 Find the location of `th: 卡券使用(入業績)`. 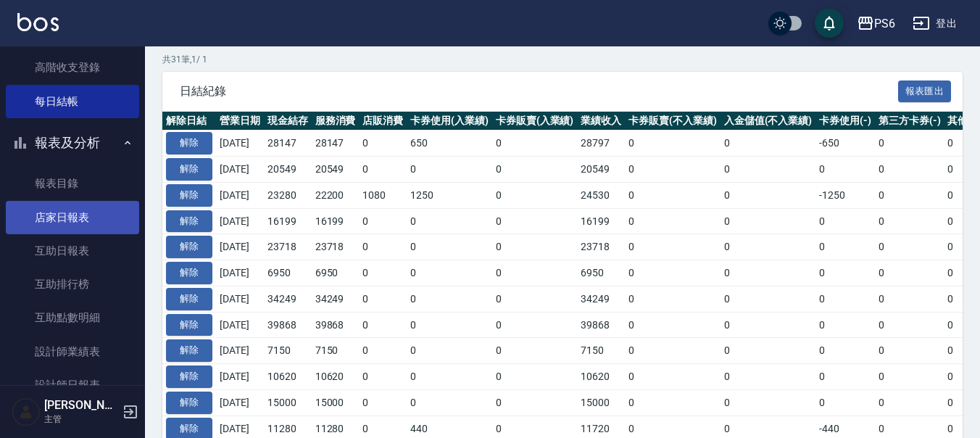

th: 卡券使用(入業績) is located at coordinates (450, 122).